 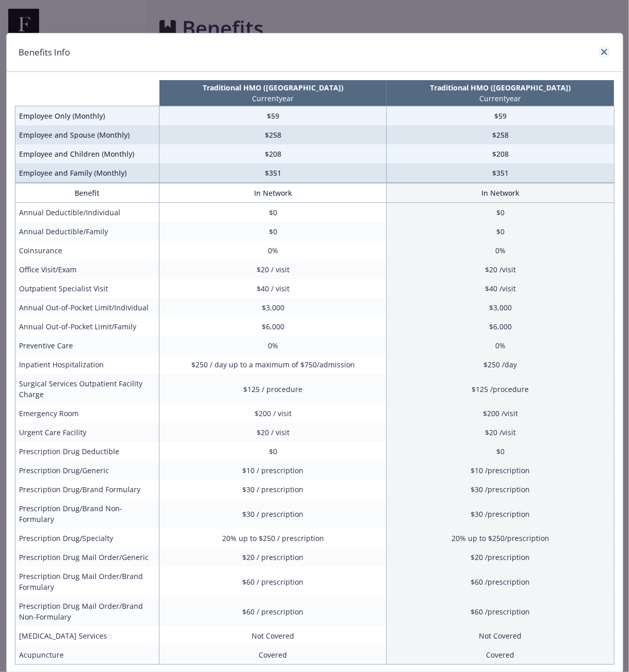 What do you see at coordinates (45, 53) in the screenshot?
I see `h1: Benefits Info` at bounding box center [45, 53].